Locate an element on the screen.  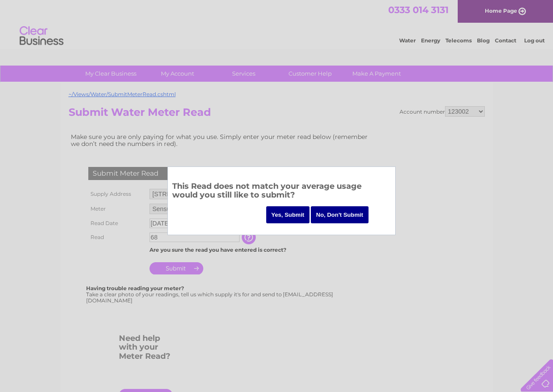
a: Telecoms is located at coordinates (458, 40).